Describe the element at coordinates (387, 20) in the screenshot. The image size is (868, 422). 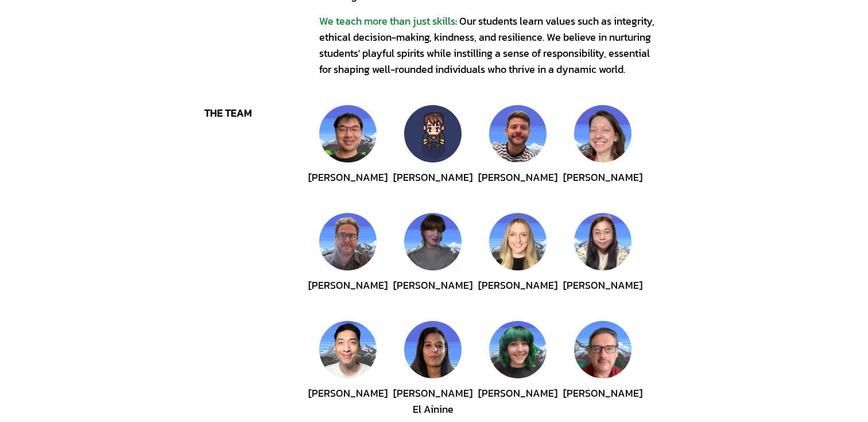
I see `span: We teach more than just skills` at that location.